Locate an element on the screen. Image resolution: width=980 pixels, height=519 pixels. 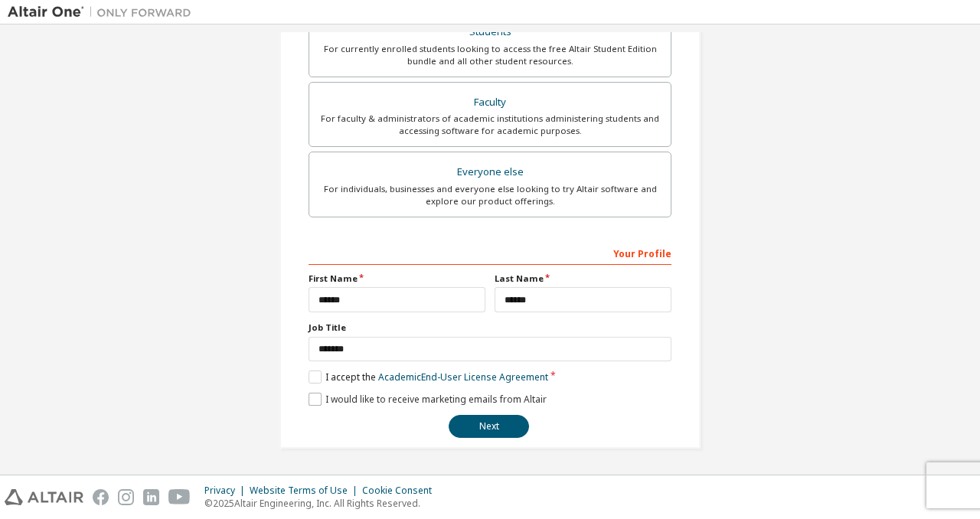
a: Academic End-User License Agreement is located at coordinates (463, 376).